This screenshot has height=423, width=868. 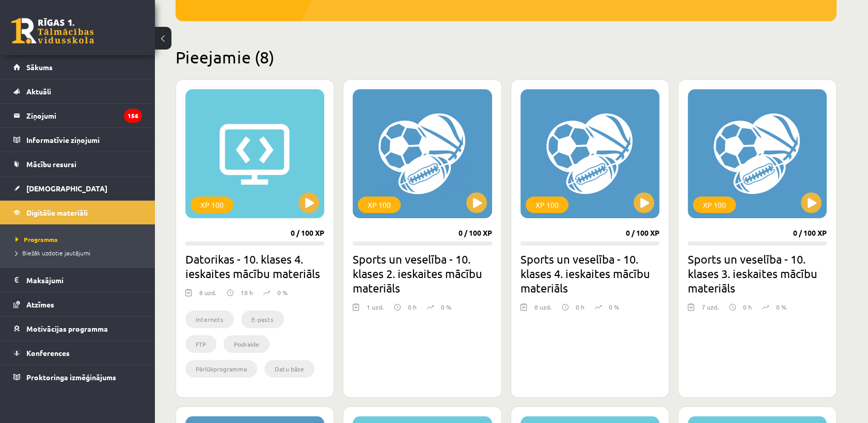 I want to click on a: Atzīmes, so click(x=77, y=304).